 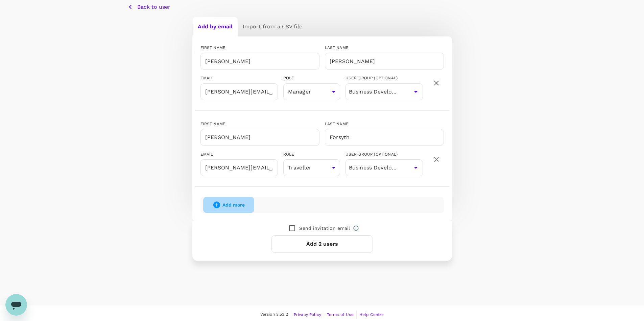 What do you see at coordinates (234, 205) in the screenshot?
I see `span: Add more` at bounding box center [234, 205].